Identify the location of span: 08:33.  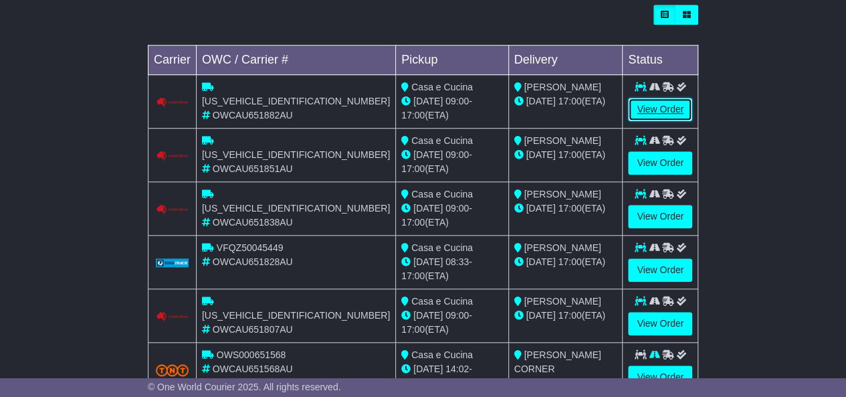
(457, 262).